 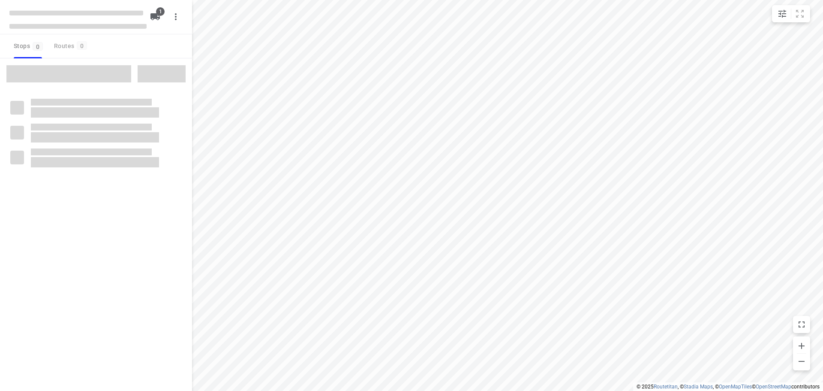 I want to click on a: OpenMapTiles, so click(x=736, y=386).